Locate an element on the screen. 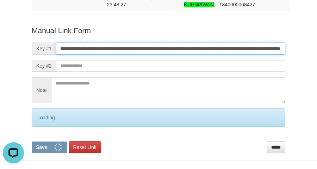 The width and height of the screenshot is (317, 169). a: Reset Link is located at coordinates (85, 147).